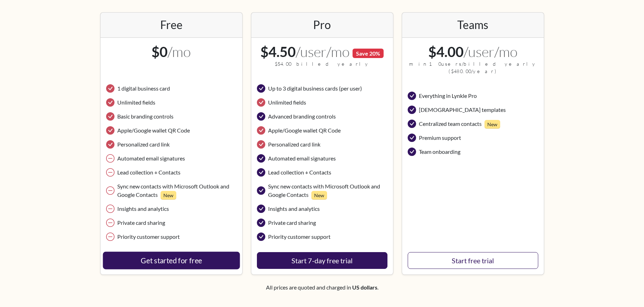 The image size is (644, 307). Describe the element at coordinates (302, 116) in the screenshot. I see `span: Advanced branding controls` at that location.